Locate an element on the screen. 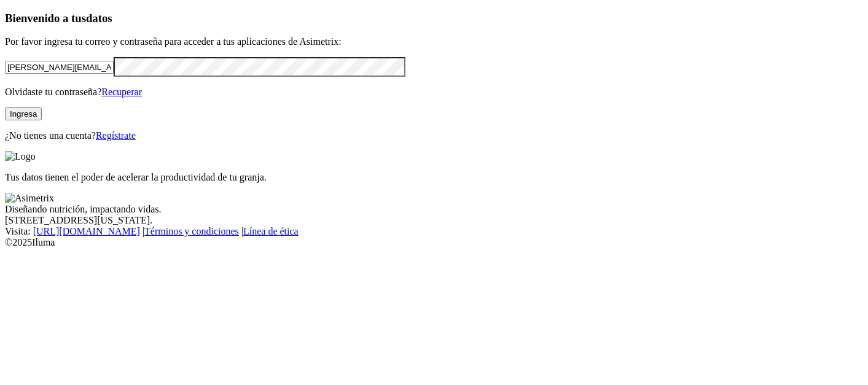 The width and height of the screenshot is (868, 385). div: Diseñando nutrición, impactando vidas. is located at coordinates (434, 210).